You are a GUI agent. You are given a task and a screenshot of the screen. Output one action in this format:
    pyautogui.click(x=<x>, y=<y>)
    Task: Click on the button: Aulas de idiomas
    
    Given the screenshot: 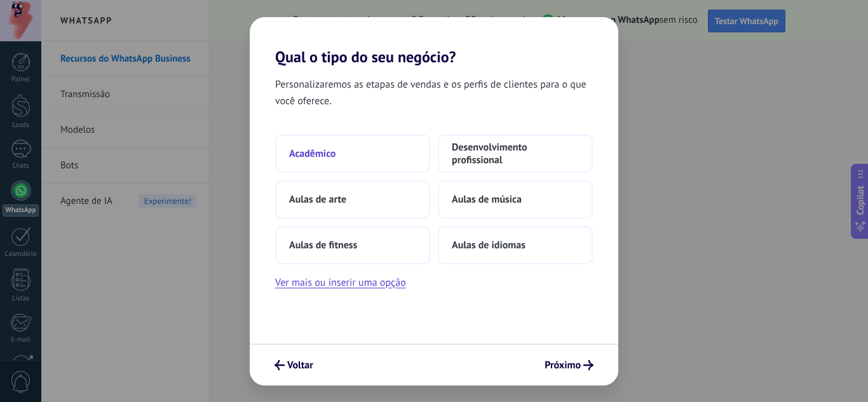 What is the action you would take?
    pyautogui.click(x=516, y=245)
    